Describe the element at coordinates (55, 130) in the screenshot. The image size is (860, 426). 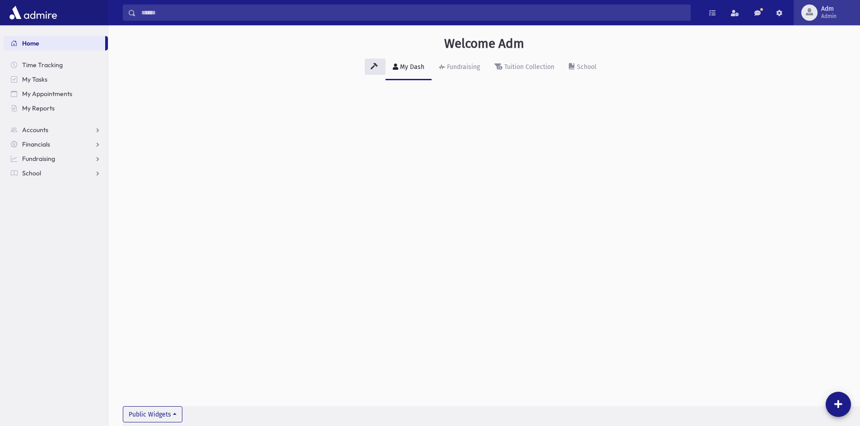
I see `a: Accounts` at that location.